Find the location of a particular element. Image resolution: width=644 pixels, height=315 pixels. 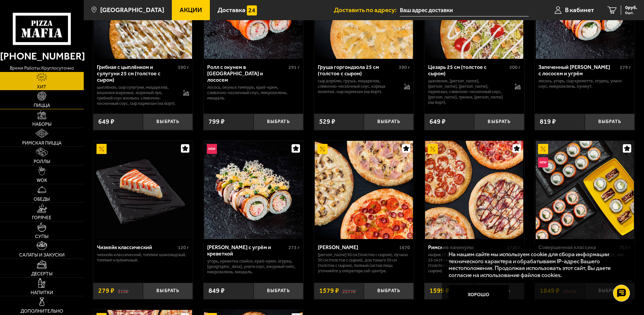

span: Десерты is located at coordinates (42, 274).